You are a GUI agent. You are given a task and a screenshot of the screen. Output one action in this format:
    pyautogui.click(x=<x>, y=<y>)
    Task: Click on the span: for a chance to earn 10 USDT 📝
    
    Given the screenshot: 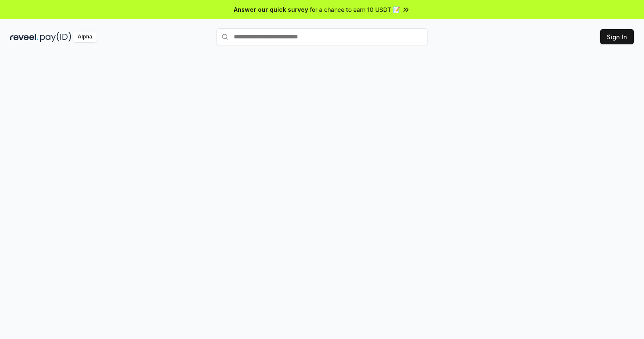 What is the action you would take?
    pyautogui.click(x=355, y=9)
    